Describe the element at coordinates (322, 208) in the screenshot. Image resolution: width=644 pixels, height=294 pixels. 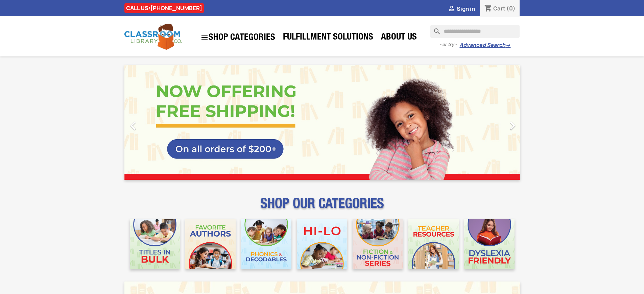
I see `p: SHOP OUR CATEGORIES` at that location.